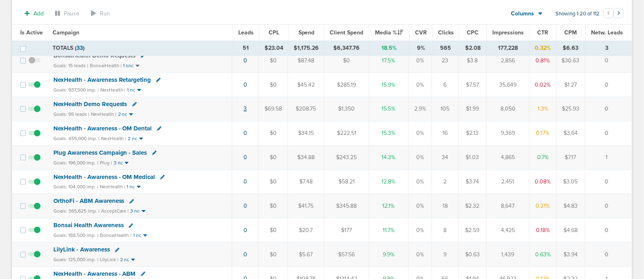 This screenshot has height=279, width=644. Describe the element at coordinates (543, 255) in the screenshot. I see `td: 0.63%` at that location.